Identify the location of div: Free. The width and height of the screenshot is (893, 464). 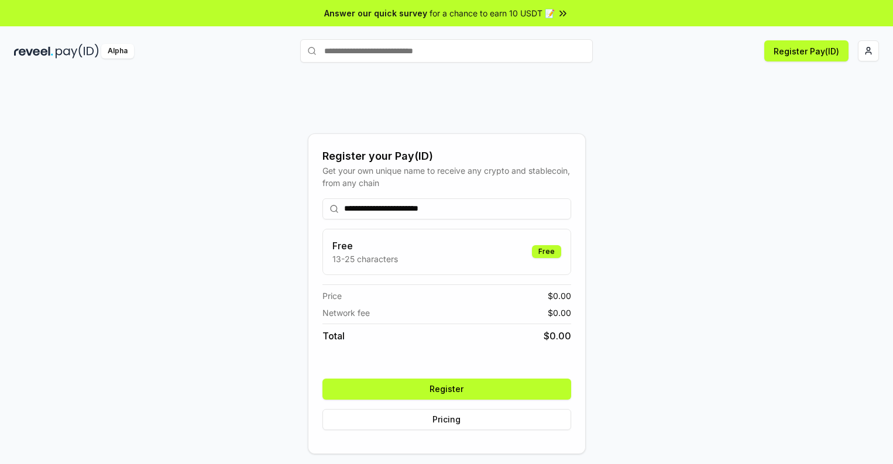
(546, 252).